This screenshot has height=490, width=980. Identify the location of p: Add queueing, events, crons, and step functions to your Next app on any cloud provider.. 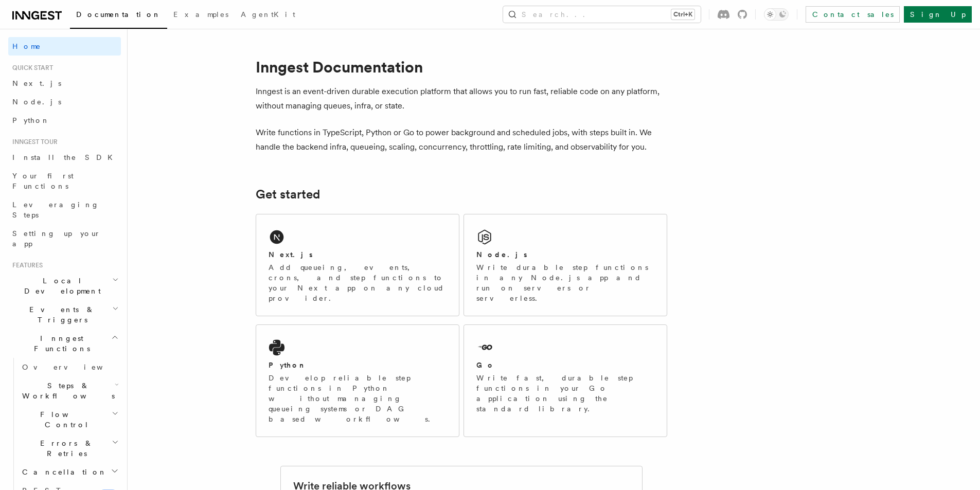
(357, 283).